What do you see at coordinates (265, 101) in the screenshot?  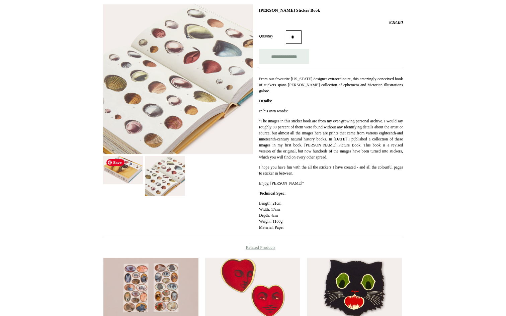 I see `strong: Details:` at bounding box center [265, 101].